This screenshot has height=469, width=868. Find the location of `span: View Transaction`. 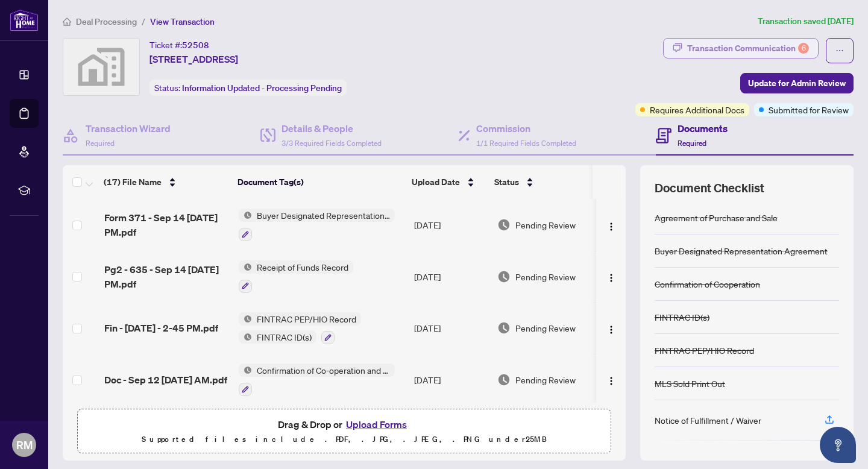

span: View Transaction is located at coordinates (182, 21).